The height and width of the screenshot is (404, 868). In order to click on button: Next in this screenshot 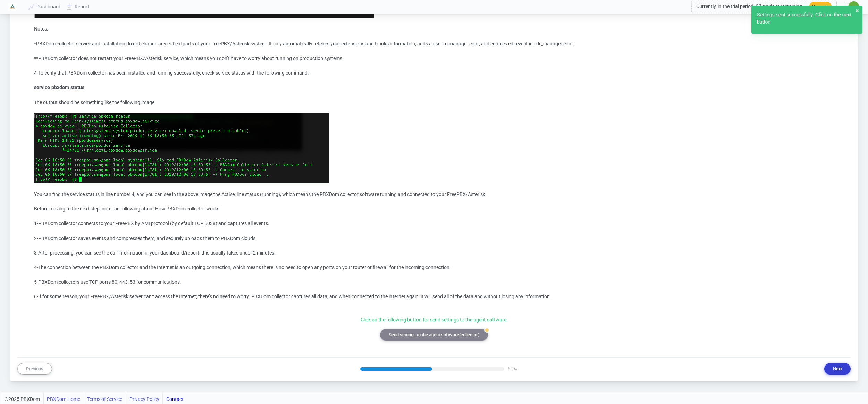, I will do `click(837, 369)`.